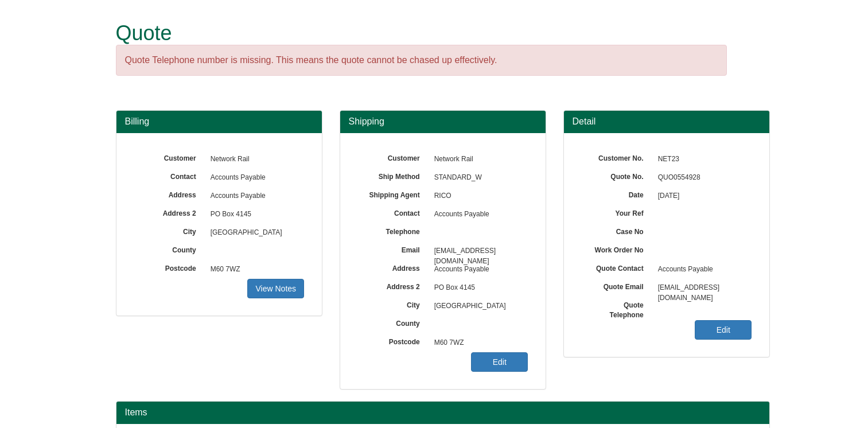  I want to click on label: Email, so click(393, 249).